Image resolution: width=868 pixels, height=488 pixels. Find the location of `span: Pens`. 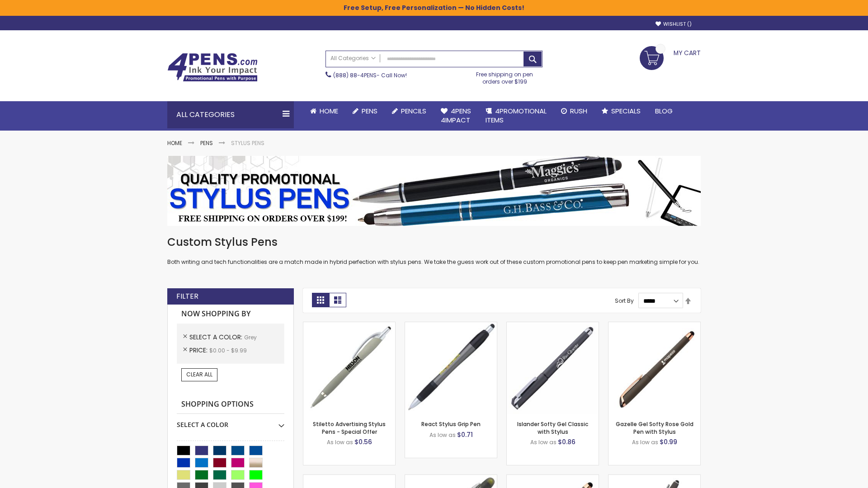

span: Pens is located at coordinates (369, 110).